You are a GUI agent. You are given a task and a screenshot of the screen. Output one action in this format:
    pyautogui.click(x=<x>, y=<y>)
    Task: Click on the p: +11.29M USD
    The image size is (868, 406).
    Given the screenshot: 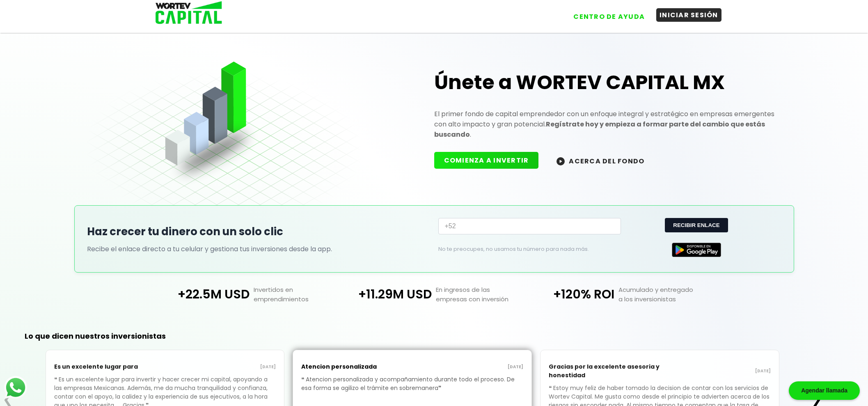 What is the action you would take?
    pyautogui.click(x=387, y=294)
    